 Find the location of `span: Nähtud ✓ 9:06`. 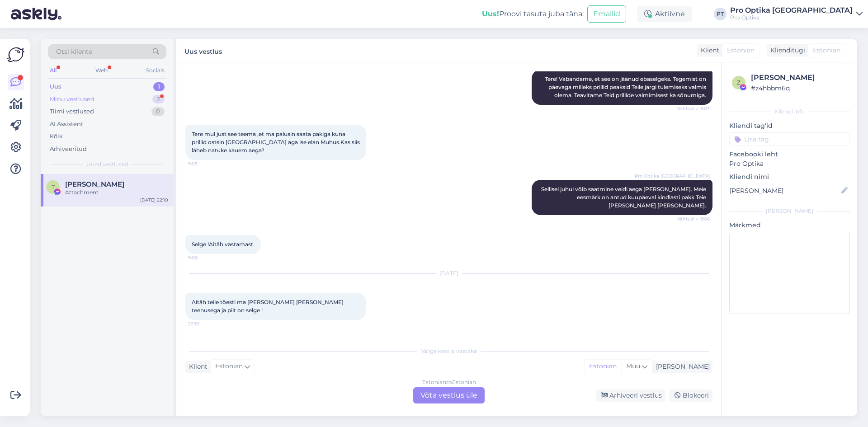

span: Nähtud ✓ 9:06 is located at coordinates (693, 219).